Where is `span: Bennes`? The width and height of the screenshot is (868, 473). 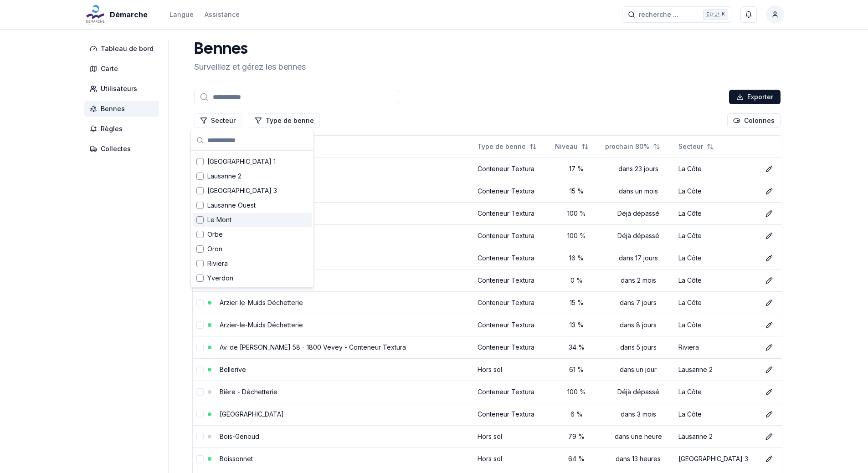 span: Bennes is located at coordinates (112, 109).